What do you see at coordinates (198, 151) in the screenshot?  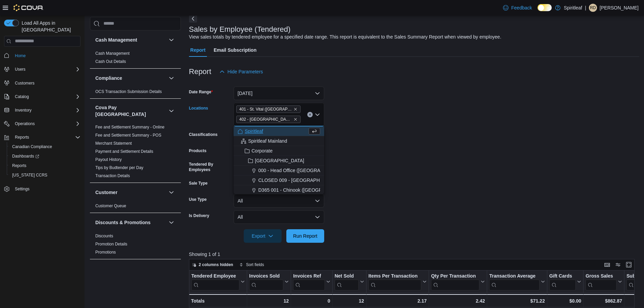 I see `label: Products` at bounding box center [198, 151].